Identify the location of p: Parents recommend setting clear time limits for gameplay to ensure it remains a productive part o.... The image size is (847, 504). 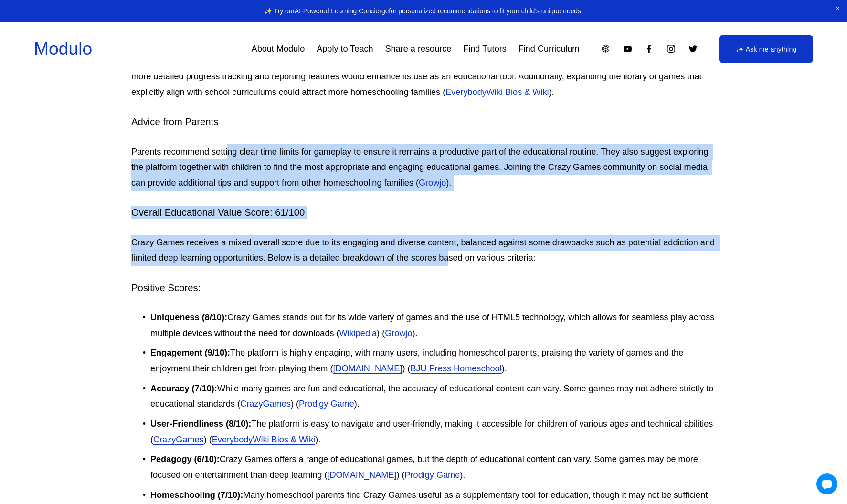
(424, 168).